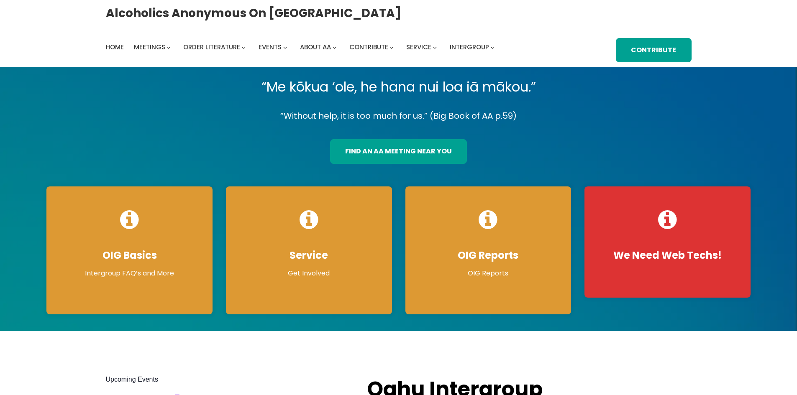 The image size is (797, 395). What do you see at coordinates (419, 47) in the screenshot?
I see `a: Service` at bounding box center [419, 47].